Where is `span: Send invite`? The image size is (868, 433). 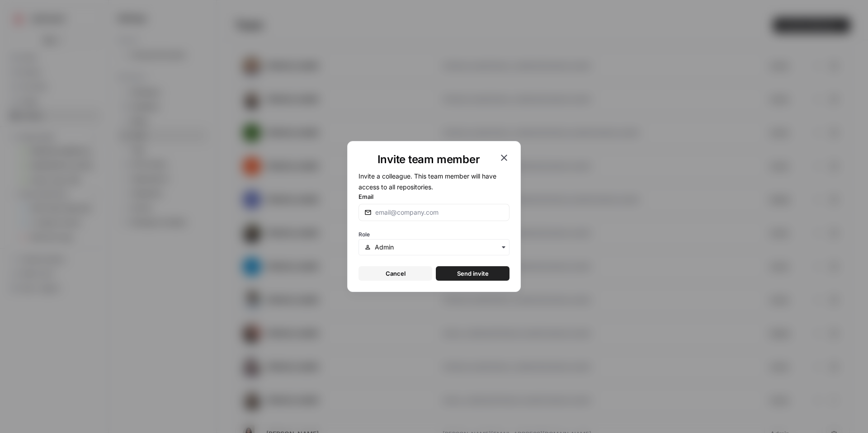 span: Send invite is located at coordinates (473, 273).